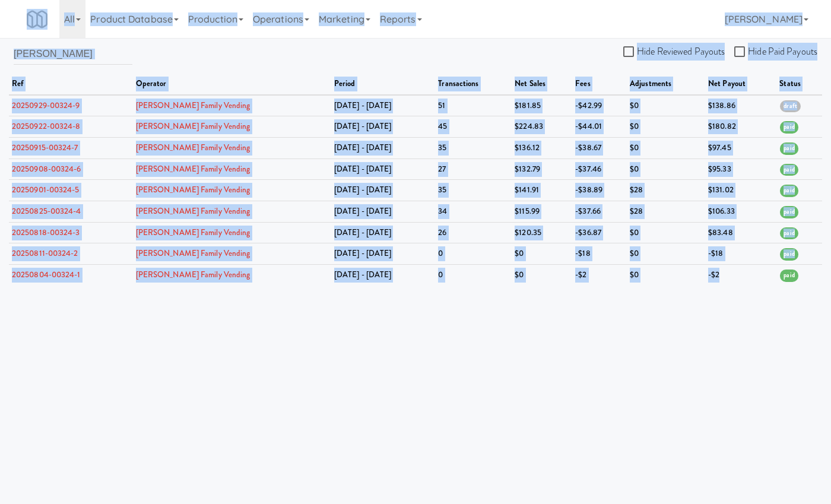 The width and height of the screenshot is (831, 504). Describe the element at coordinates (473, 127) in the screenshot. I see `td: 45` at that location.